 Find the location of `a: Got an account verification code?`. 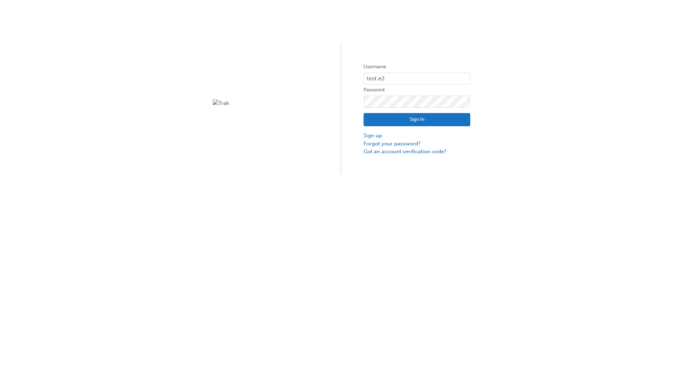

a: Got an account verification code? is located at coordinates (417, 152).